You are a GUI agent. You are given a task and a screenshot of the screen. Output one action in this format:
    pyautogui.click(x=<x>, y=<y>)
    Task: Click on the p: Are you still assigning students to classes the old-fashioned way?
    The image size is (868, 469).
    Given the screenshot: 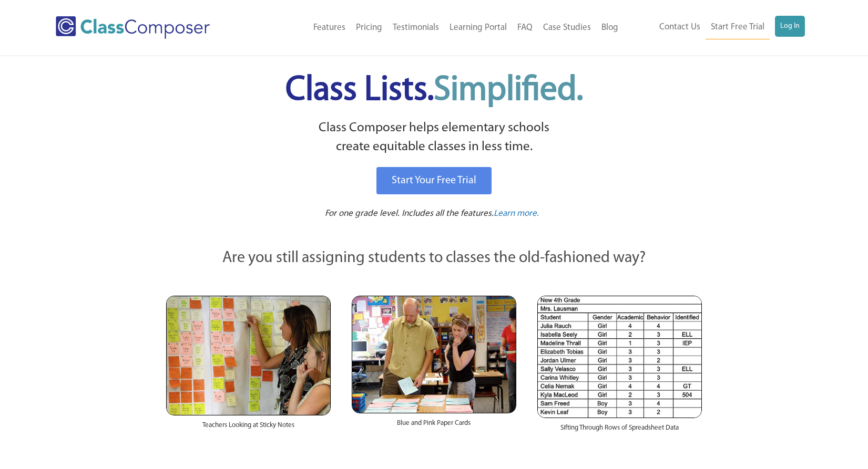 What is the action you would take?
    pyautogui.click(x=434, y=259)
    